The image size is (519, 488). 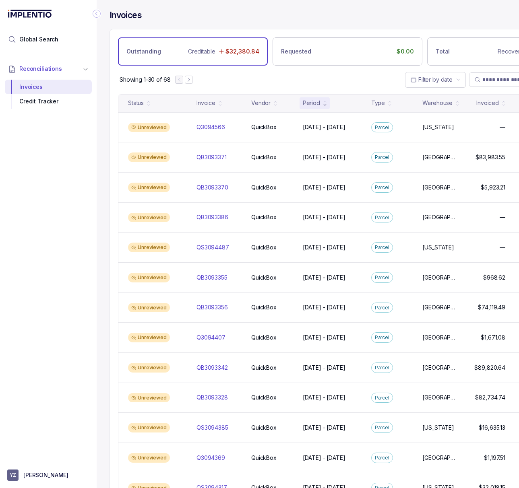 I want to click on span: User initials, so click(x=13, y=475).